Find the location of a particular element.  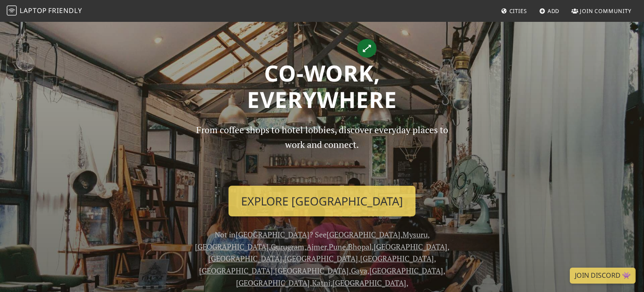

a: Katni is located at coordinates (321, 283).